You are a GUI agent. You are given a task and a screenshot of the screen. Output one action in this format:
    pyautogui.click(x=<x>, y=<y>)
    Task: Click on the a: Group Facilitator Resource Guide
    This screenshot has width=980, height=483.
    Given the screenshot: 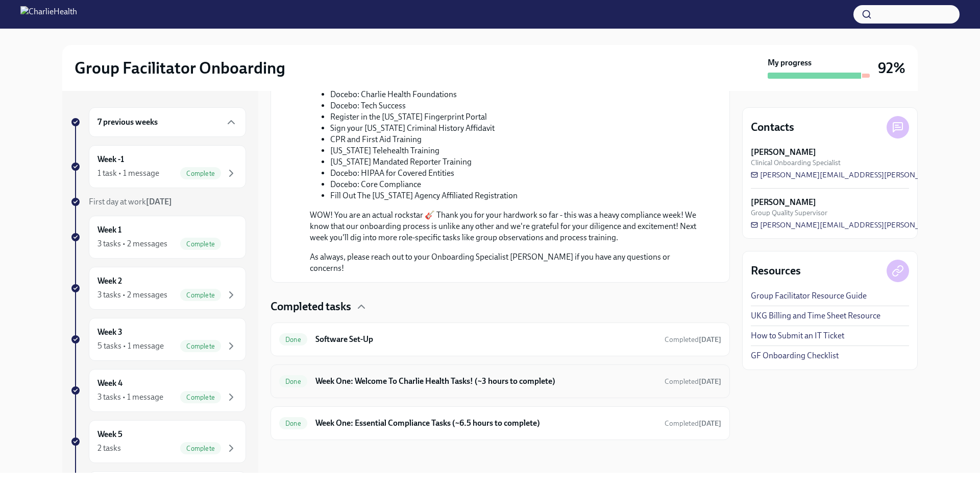 What is the action you would take?
    pyautogui.click(x=808, y=295)
    